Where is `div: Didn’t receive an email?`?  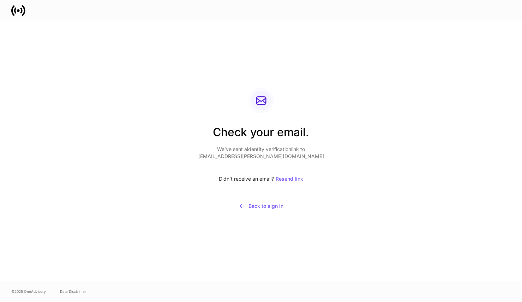 div: Didn’t receive an email? is located at coordinates (261, 179).